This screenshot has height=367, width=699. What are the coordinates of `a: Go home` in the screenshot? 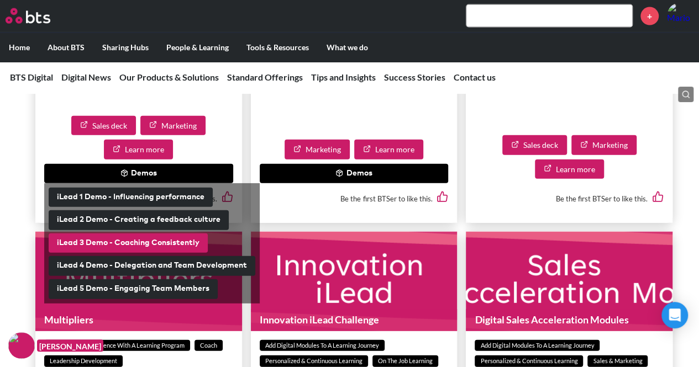 It's located at (38, 16).